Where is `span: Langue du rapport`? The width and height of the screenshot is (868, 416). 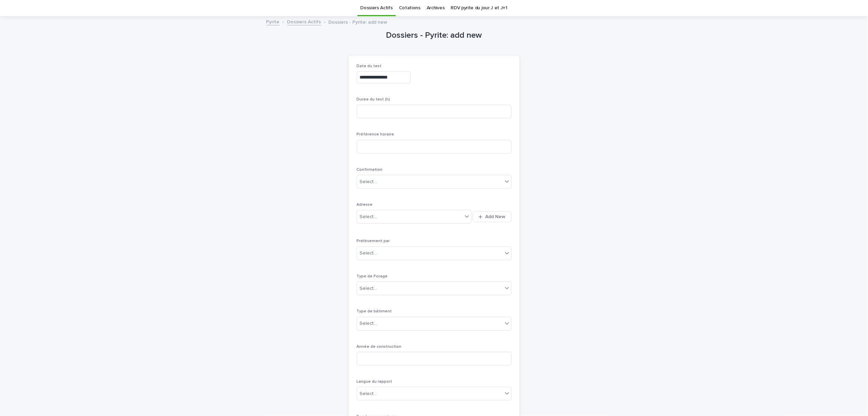
span: Langue du rapport is located at coordinates (375, 381).